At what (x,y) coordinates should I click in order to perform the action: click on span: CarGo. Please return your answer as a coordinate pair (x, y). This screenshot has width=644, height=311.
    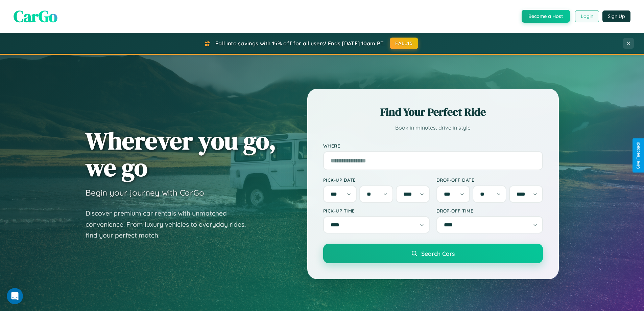
    Looking at the image, I should click on (36, 17).